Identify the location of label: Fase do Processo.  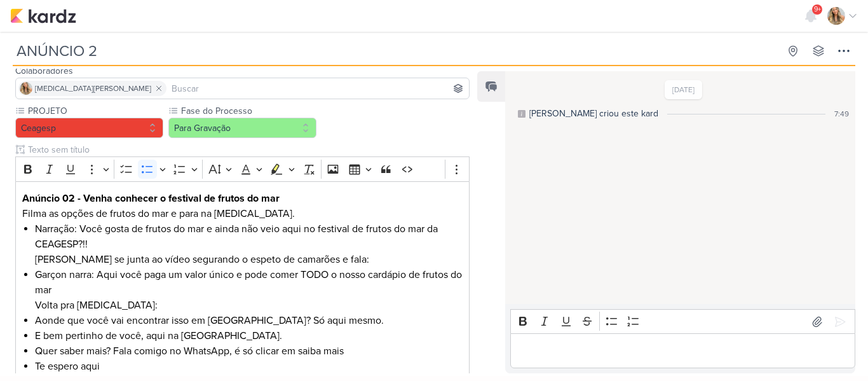
(248, 111).